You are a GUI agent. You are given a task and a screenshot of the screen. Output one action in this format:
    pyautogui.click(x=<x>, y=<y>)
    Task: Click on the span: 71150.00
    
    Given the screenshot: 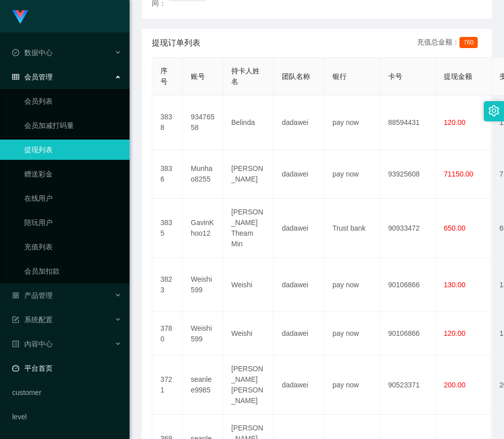 What is the action you would take?
    pyautogui.click(x=458, y=174)
    